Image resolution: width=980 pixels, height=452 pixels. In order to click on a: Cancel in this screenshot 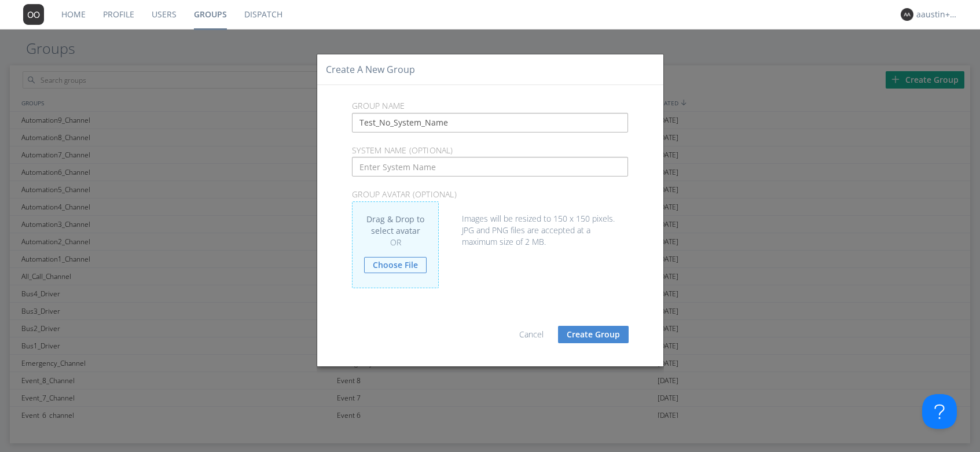, I will do `click(531, 334)`.